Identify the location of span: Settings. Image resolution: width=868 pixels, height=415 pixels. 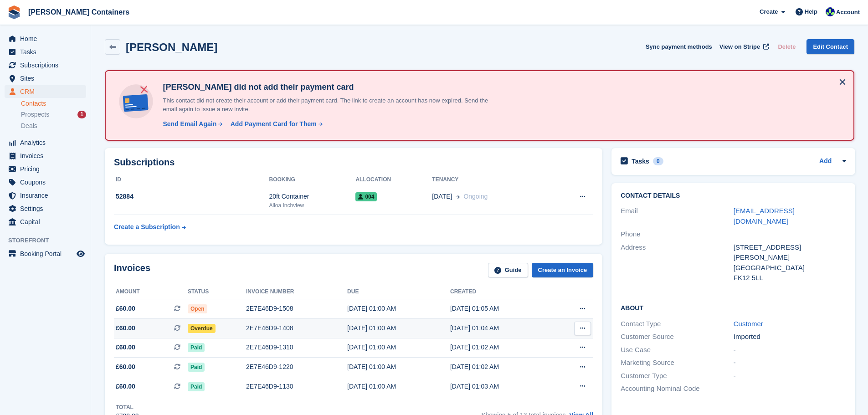
(47, 208).